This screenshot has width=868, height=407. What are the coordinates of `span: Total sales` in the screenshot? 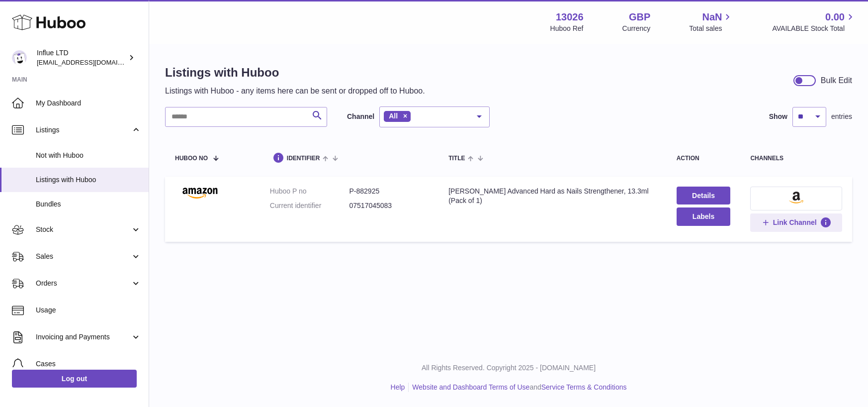 It's located at (711, 29).